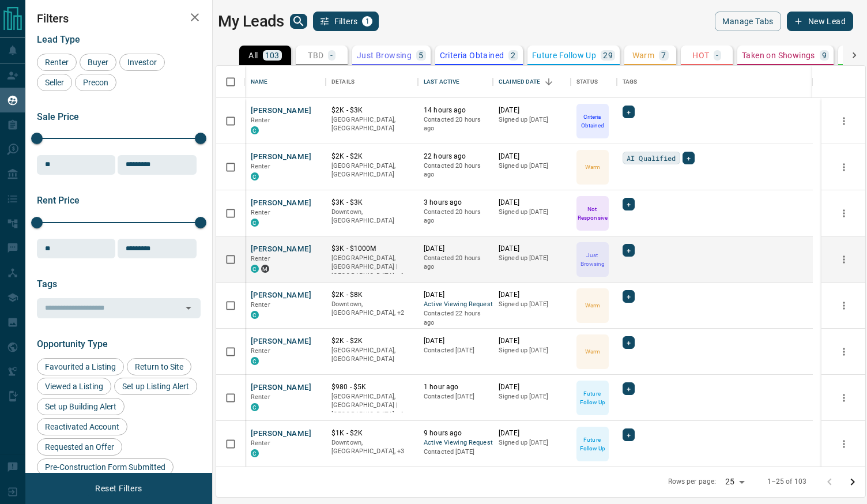 Image resolution: width=867 pixels, height=504 pixels. Describe the element at coordinates (343, 82) in the screenshot. I see `div: Details` at that location.